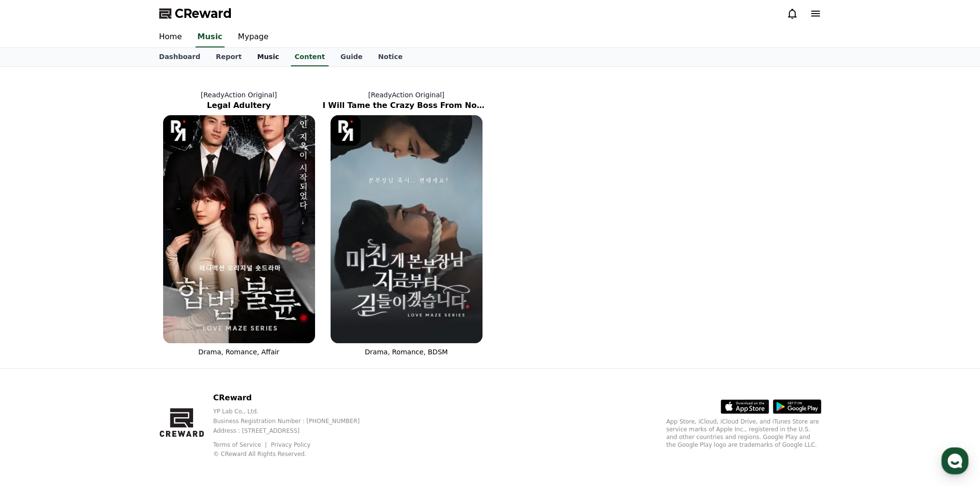 This screenshot has width=980, height=486. I want to click on a: CReward, so click(195, 14).